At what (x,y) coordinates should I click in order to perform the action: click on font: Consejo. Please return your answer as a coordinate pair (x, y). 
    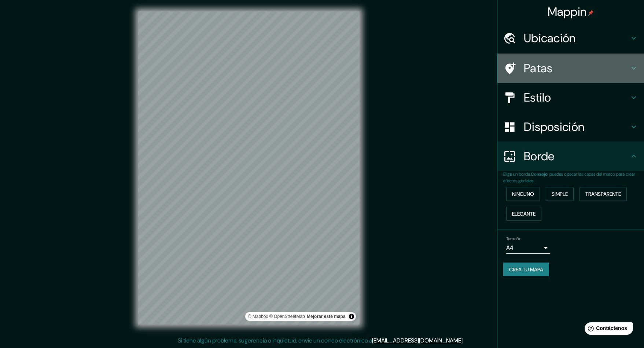
    Looking at the image, I should click on (539, 174).